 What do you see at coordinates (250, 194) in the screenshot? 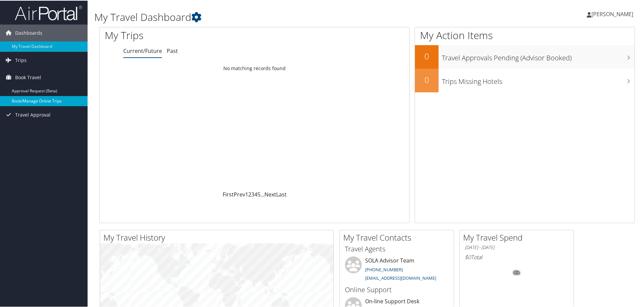
I see `a: 2` at bounding box center [250, 194].